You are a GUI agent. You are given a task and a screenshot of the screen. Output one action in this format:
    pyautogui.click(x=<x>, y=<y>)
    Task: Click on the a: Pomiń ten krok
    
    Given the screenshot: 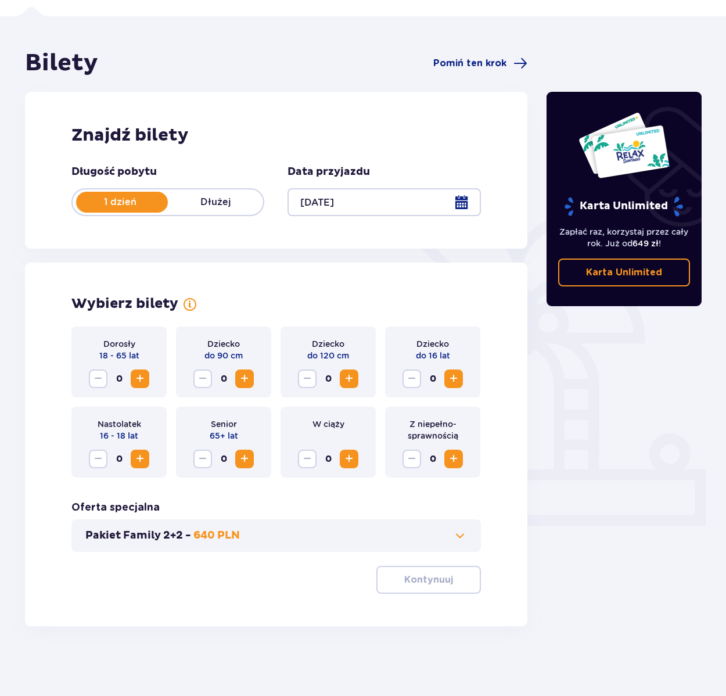 What is the action you would take?
    pyautogui.click(x=480, y=63)
    